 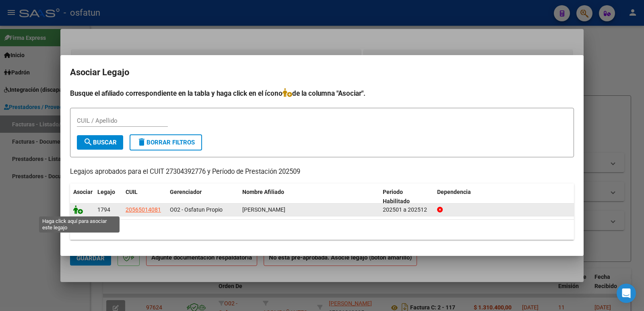 What do you see at coordinates (82, 197) in the screenshot?
I see `datatable-header-cell: Asociar` at bounding box center [82, 197].